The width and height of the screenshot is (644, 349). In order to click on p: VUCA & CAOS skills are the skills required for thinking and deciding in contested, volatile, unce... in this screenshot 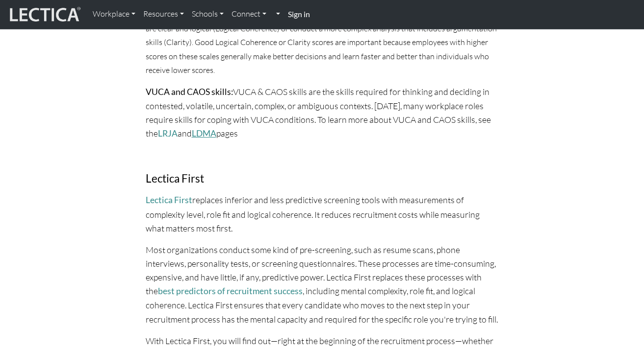, I will do `click(322, 113)`.